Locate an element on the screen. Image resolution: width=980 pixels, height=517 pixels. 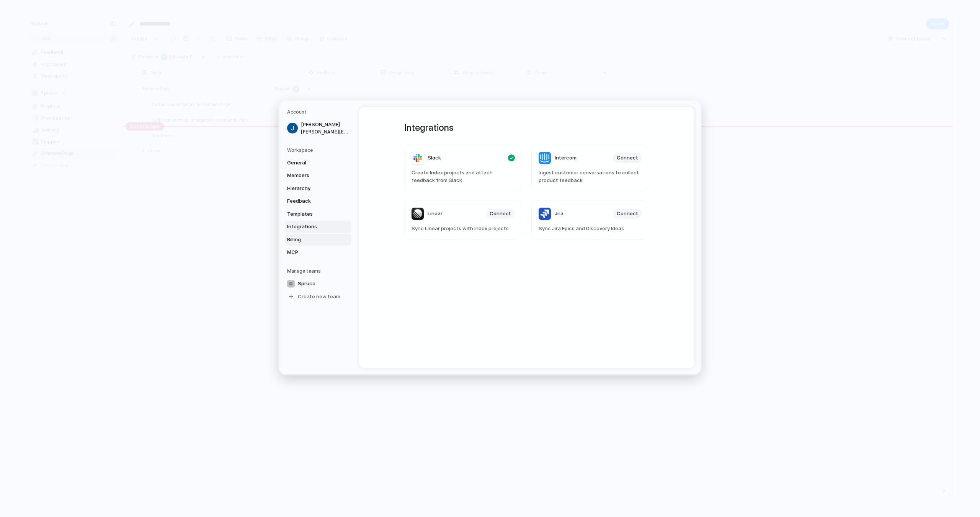
span: Hierarchy is located at coordinates (312, 189).